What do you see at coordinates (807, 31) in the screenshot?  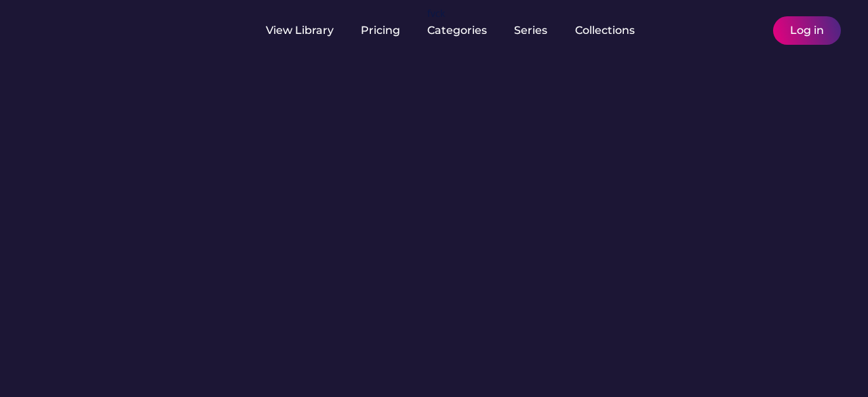 I see `div: Log in` at bounding box center [807, 31].